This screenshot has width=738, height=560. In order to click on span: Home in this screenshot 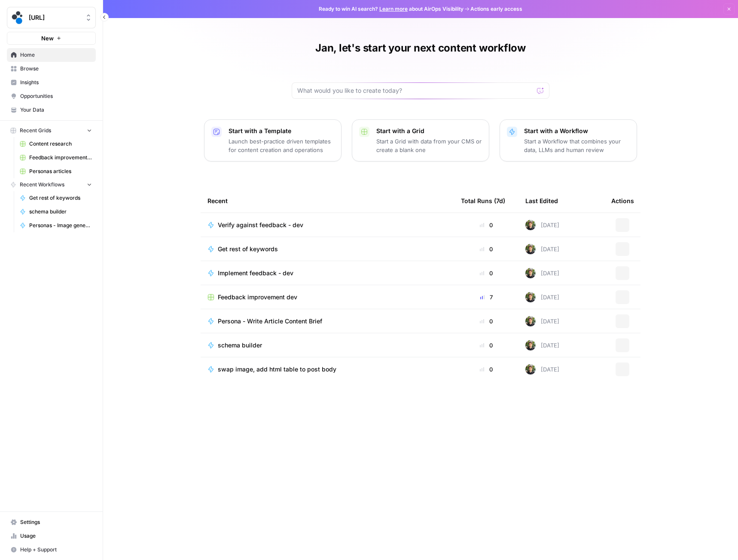, I will do `click(56, 55)`.